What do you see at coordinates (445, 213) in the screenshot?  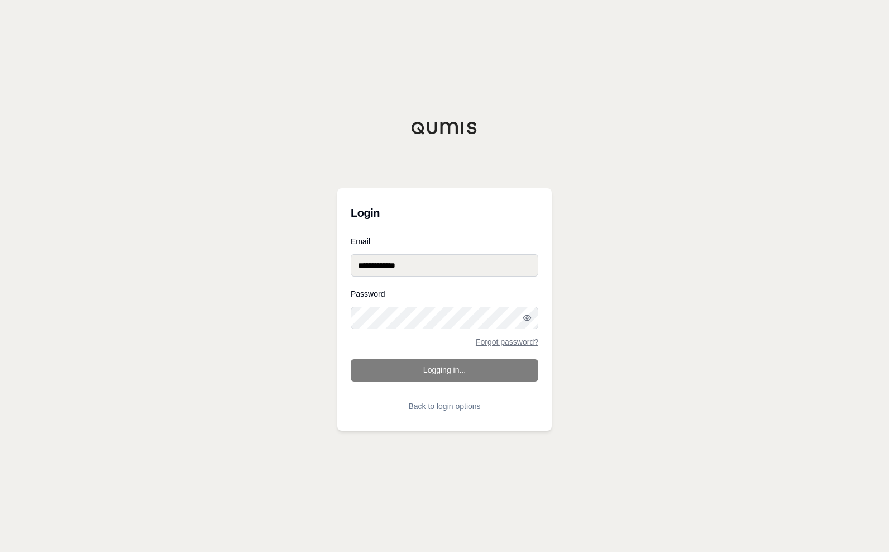 I see `h3: Login` at bounding box center [445, 213].